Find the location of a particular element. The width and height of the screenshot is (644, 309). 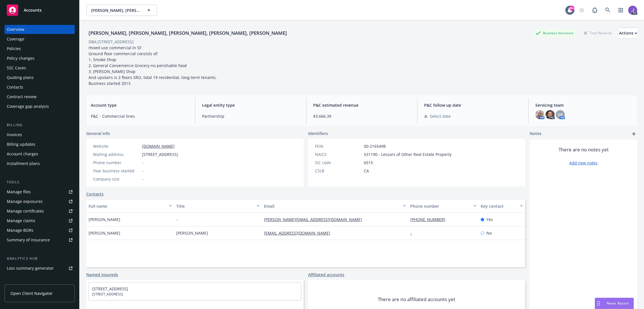

div: Website is located at coordinates (117, 146).